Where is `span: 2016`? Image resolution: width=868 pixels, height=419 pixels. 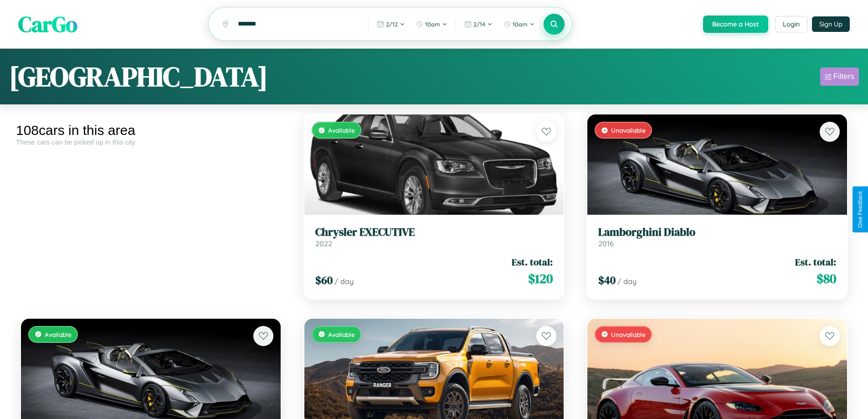
span: 2016 is located at coordinates (606, 244).